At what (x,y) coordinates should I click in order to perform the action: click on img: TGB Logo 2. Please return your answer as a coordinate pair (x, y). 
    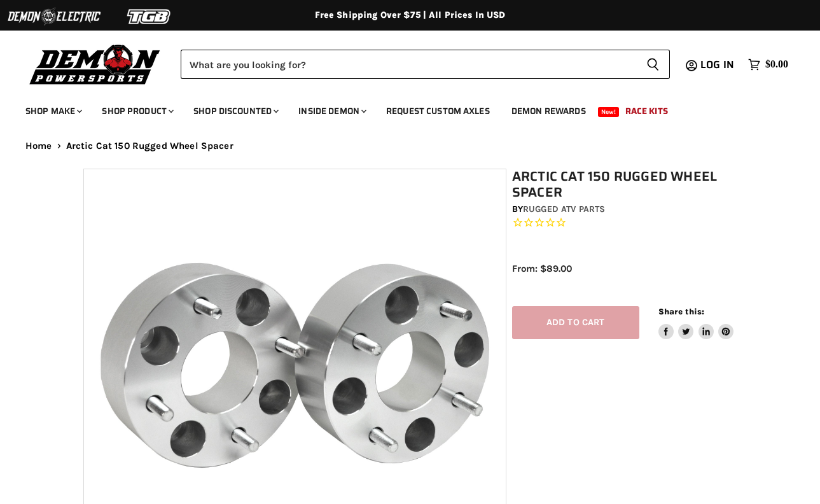
    Looking at the image, I should click on (150, 16).